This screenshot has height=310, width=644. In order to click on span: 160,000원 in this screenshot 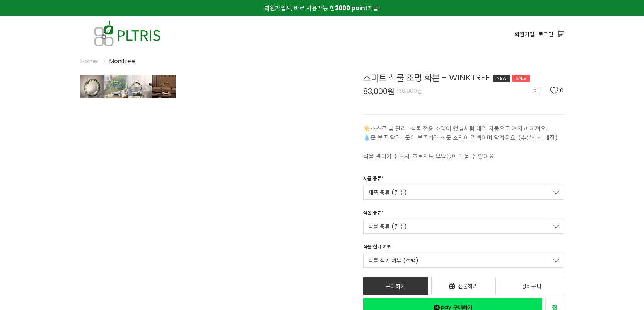, I will do `click(409, 91)`.